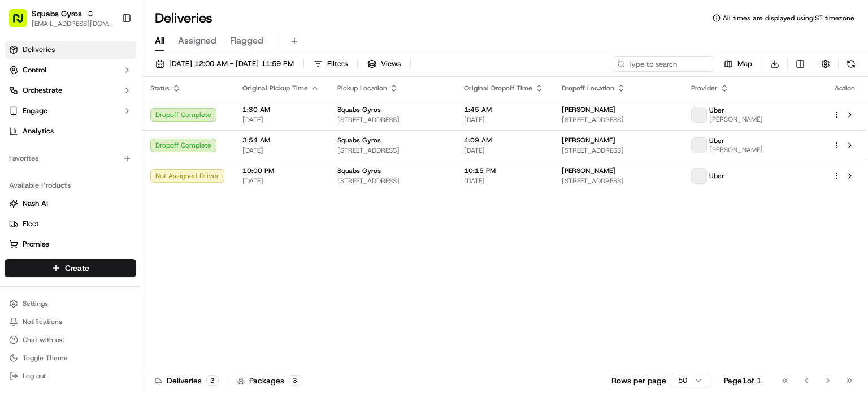 The height and width of the screenshot is (393, 868). I want to click on a: Deliveries, so click(70, 50).